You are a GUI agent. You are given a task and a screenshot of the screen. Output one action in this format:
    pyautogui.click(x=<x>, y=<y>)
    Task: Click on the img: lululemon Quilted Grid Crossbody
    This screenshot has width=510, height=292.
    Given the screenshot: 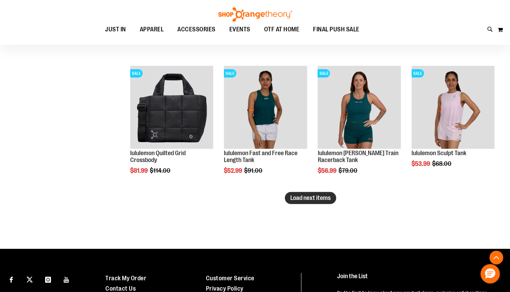 What is the action you would take?
    pyautogui.click(x=171, y=107)
    